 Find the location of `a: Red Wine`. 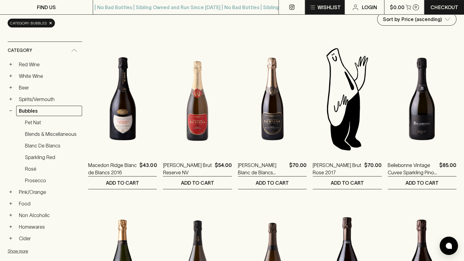

a: Red Wine is located at coordinates (49, 64).